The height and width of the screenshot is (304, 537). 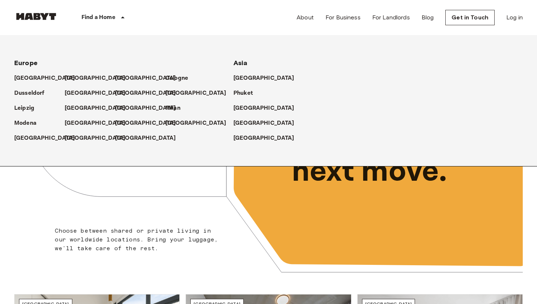 I want to click on a: Log in, so click(x=514, y=18).